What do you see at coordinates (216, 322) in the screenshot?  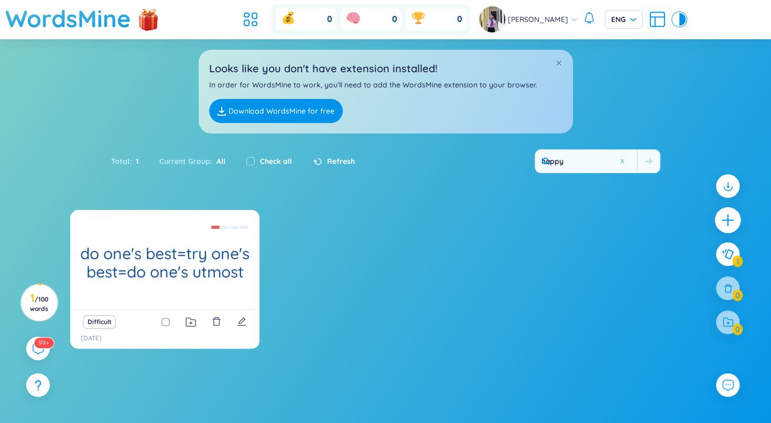 I see `span: delete` at bounding box center [216, 322].